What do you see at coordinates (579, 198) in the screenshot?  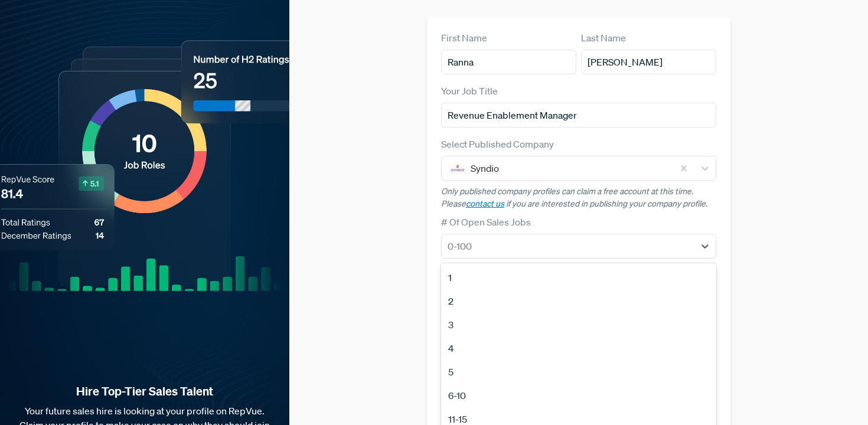 I see `p: Only published company profiles can claim a free account at this time. Please if you are interest...` at bounding box center [579, 198].